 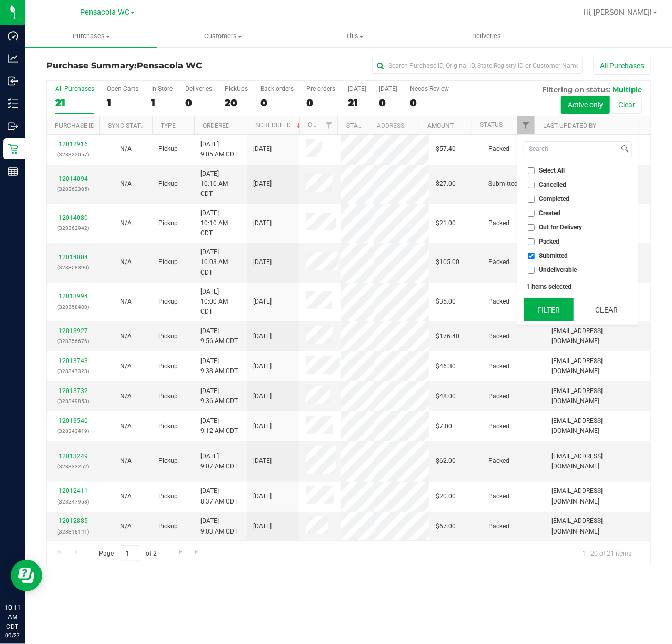 What do you see at coordinates (73, 341) in the screenshot?
I see `p: (328356676)` at bounding box center [73, 341].